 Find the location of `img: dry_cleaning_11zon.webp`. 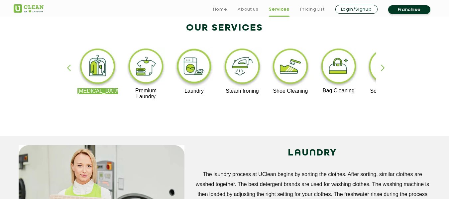

img: dry_cleaning_11zon.webp is located at coordinates (98, 68).